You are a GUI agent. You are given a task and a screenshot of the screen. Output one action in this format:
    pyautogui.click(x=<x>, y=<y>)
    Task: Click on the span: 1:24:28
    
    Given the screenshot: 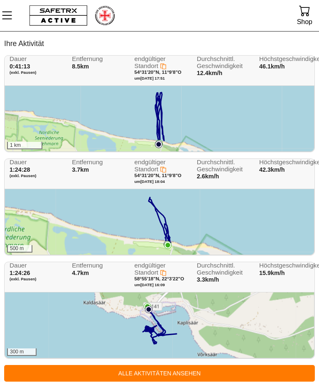 What is the action you would take?
    pyautogui.click(x=20, y=170)
    